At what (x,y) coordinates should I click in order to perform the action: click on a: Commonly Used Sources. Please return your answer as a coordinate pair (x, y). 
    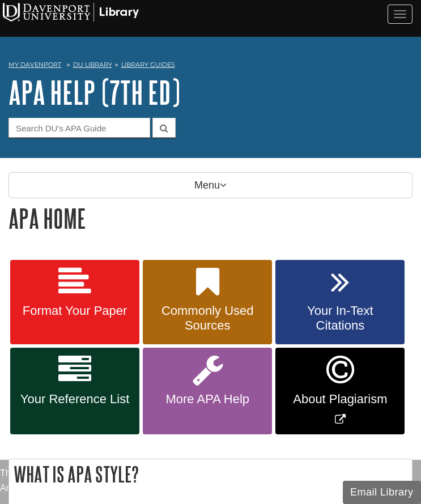
    Looking at the image, I should click on (207, 303).